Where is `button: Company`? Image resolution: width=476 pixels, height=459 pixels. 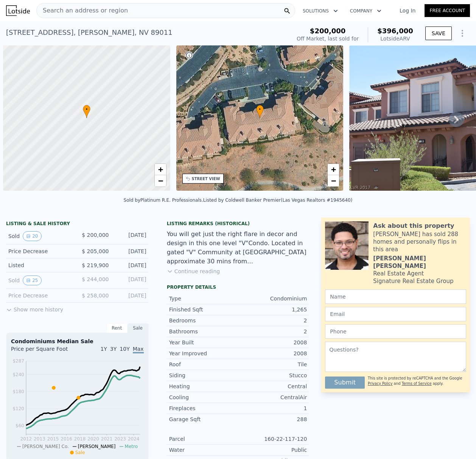 button: Company is located at coordinates (366, 11).